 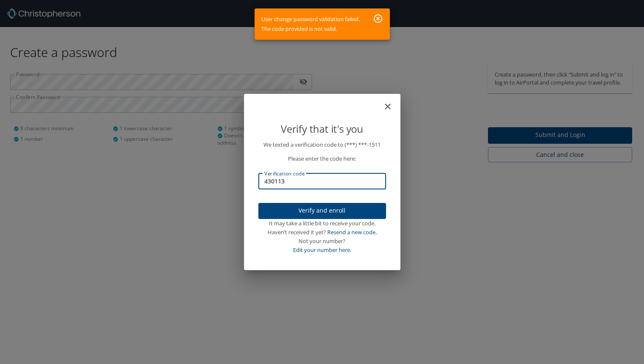 What do you see at coordinates (322, 250) in the screenshot?
I see `a: Edit your number here.` at bounding box center [322, 250].